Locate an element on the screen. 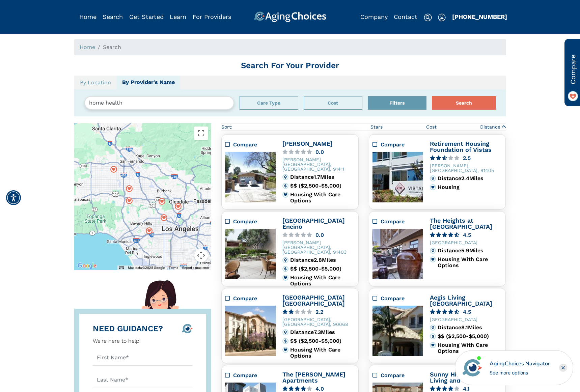 The height and width of the screenshot is (392, 580). span: Stars is located at coordinates (376, 127).